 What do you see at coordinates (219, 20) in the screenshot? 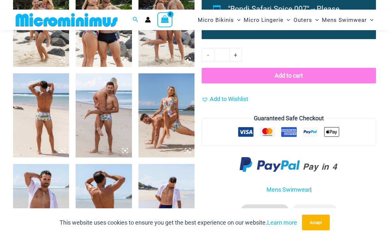
I see `a: Micro BikinisMenu ToggleMenu Toggle` at bounding box center [219, 20].